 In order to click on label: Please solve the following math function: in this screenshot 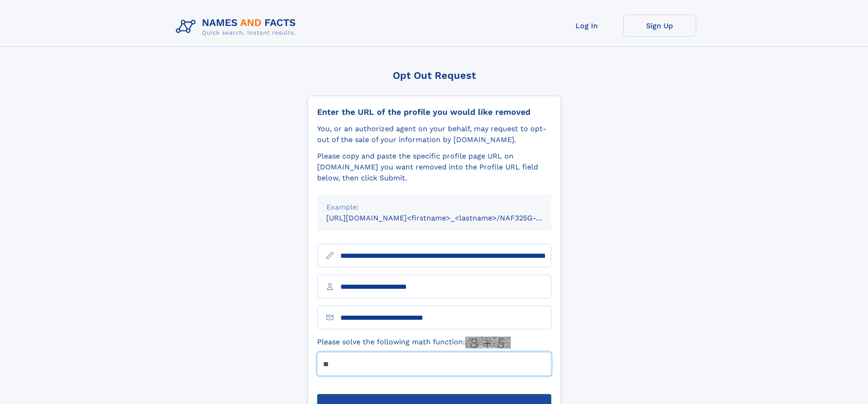, I will do `click(414, 343)`.